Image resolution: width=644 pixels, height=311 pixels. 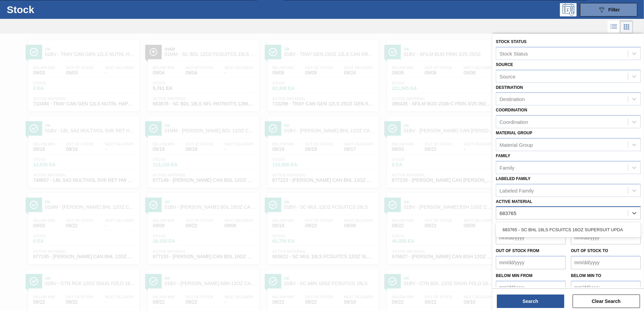 I want to click on label: Labeled Family, so click(x=513, y=179).